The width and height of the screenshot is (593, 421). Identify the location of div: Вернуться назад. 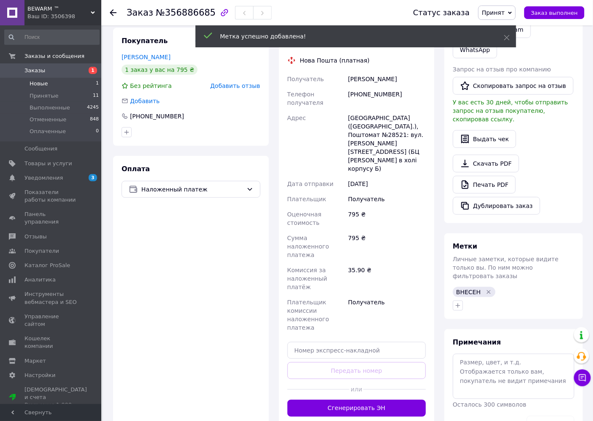
(113, 13).